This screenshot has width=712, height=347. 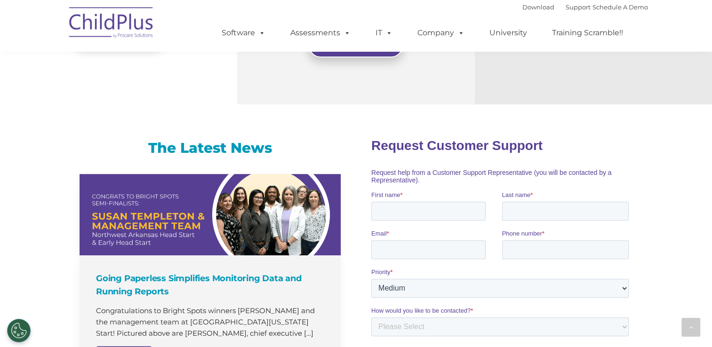 What do you see at coordinates (508, 33) in the screenshot?
I see `a: University` at bounding box center [508, 33].